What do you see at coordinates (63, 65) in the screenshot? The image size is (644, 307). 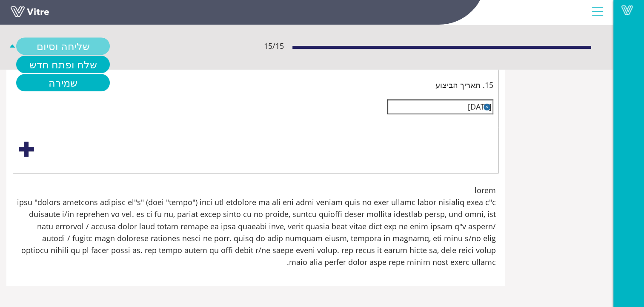 I see `a: שלח ופתח חדש` at bounding box center [63, 65].